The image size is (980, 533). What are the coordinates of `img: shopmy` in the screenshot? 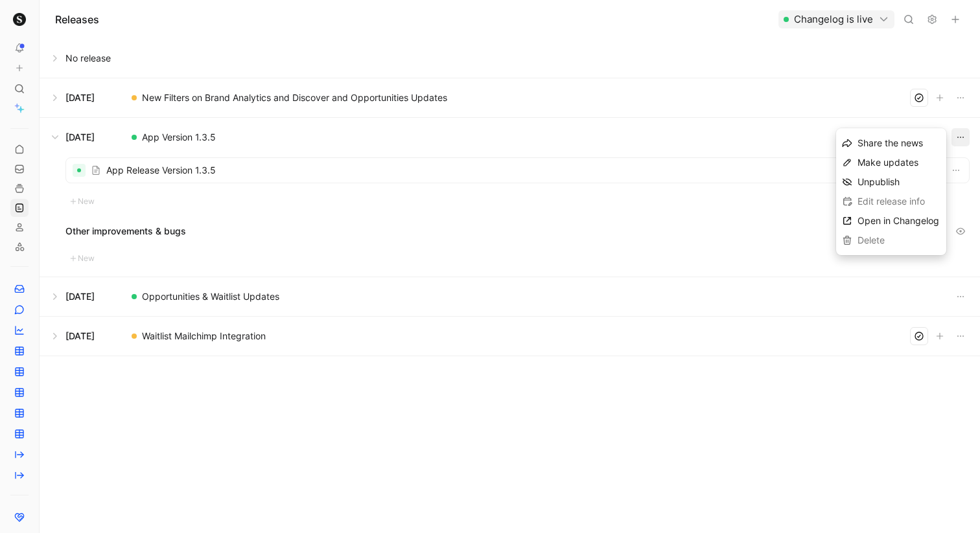 It's located at (19, 19).